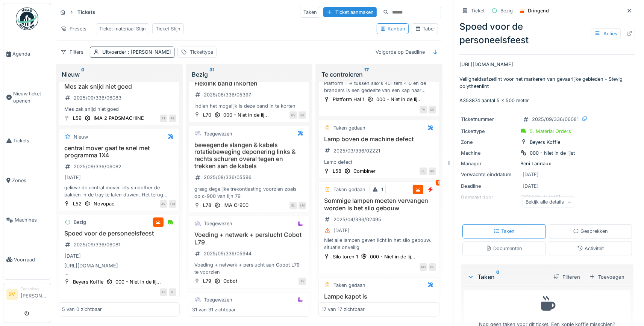  What do you see at coordinates (104, 204) in the screenshot?
I see `div: Novopac` at bounding box center [104, 204].